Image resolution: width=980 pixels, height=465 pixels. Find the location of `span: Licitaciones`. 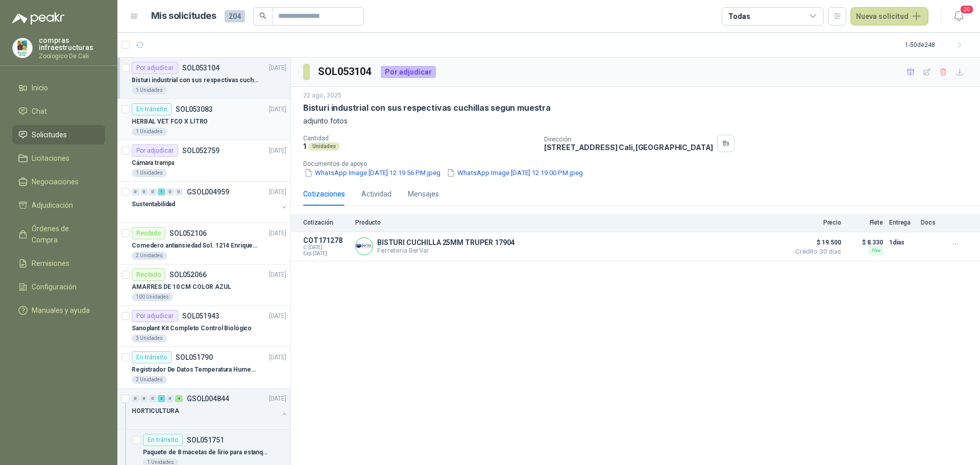

span: Licitaciones is located at coordinates (50, 158).